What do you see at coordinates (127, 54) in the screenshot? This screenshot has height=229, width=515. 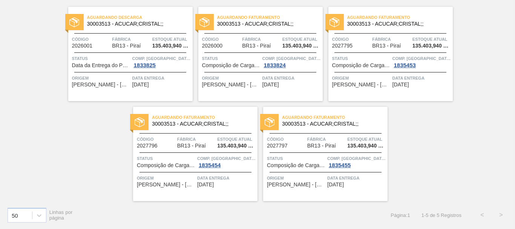 I see `a: statusAguardando Descarga30003513 - ACUCAR;CRISTAL;;Código2026001FábricaBR13 - PiraíEstoque atual...` at bounding box center [127, 54].